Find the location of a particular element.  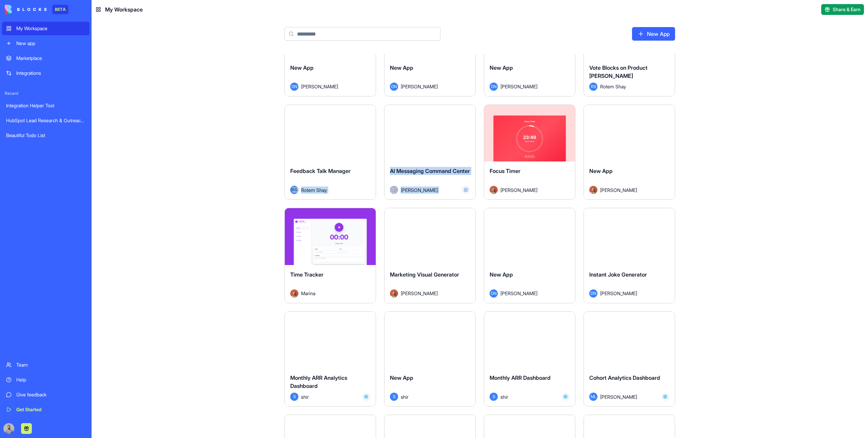

a: Feedback Talk ManagerRSRotem Shay is located at coordinates (331, 153).